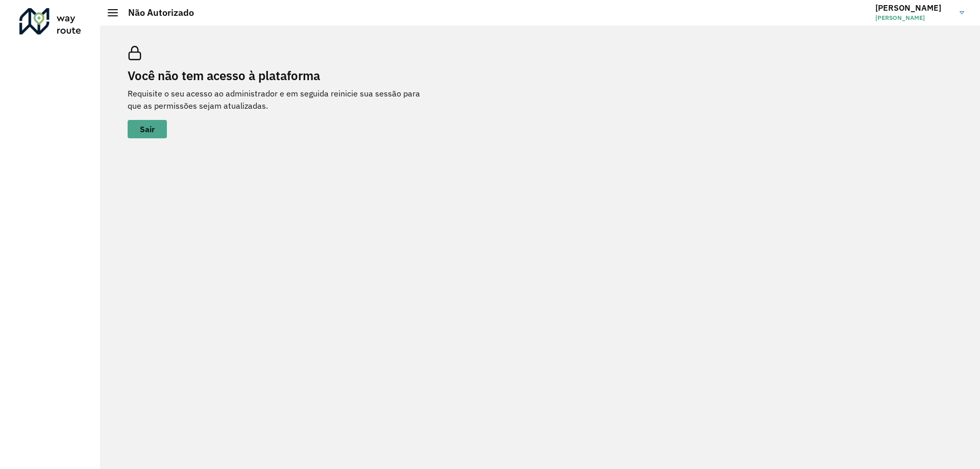 The height and width of the screenshot is (469, 980). What do you see at coordinates (281, 76) in the screenshot?
I see `h2: Você não tem acesso à plataforma` at bounding box center [281, 76].